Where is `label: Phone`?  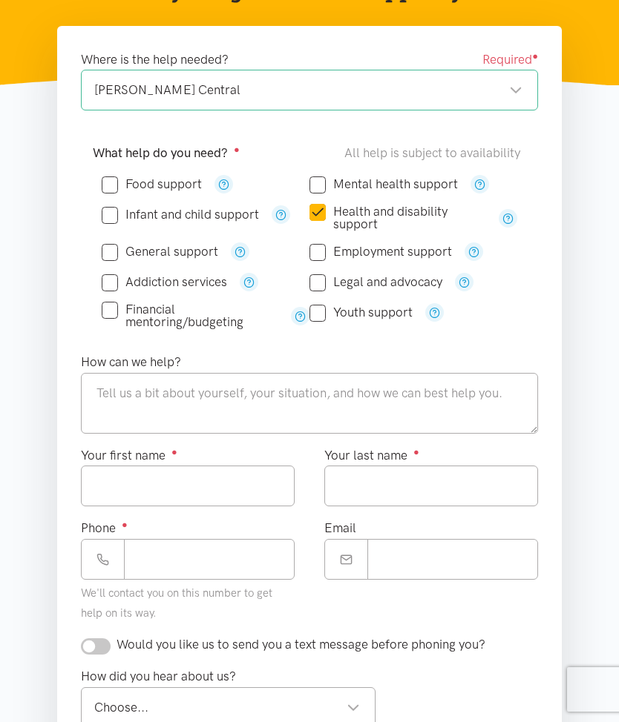
label: Phone is located at coordinates (104, 528).